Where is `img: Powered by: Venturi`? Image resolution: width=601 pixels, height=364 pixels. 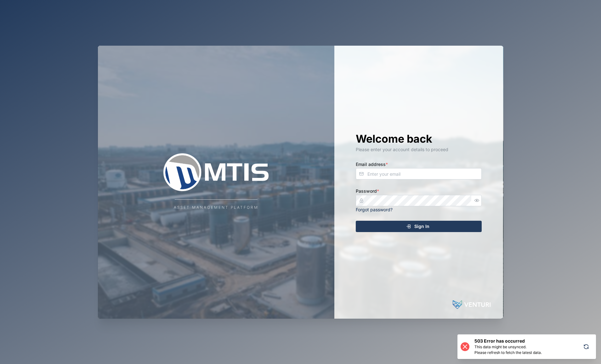 img: Powered by: Venturi is located at coordinates (472, 305).